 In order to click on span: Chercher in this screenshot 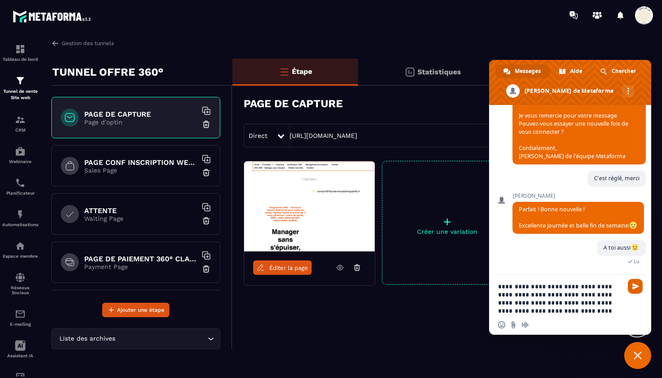, I will do `click(624, 71)`.